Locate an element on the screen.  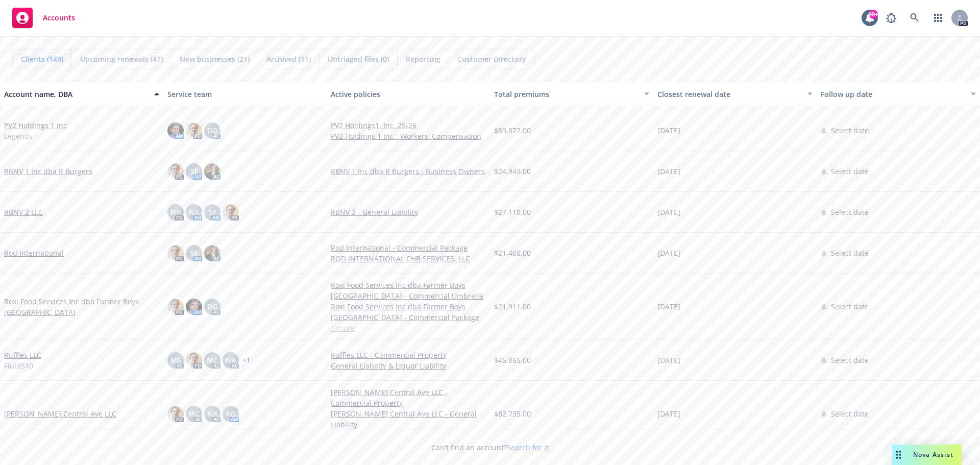
a: Switch app is located at coordinates (938, 18).